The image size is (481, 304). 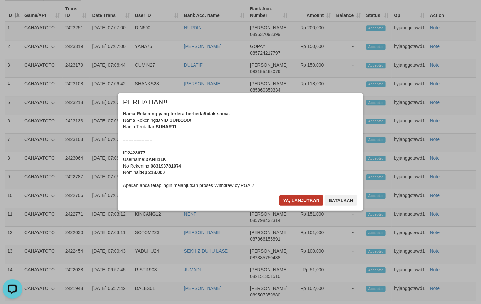 What do you see at coordinates (341, 200) in the screenshot?
I see `button: Batalkan` at bounding box center [341, 200].